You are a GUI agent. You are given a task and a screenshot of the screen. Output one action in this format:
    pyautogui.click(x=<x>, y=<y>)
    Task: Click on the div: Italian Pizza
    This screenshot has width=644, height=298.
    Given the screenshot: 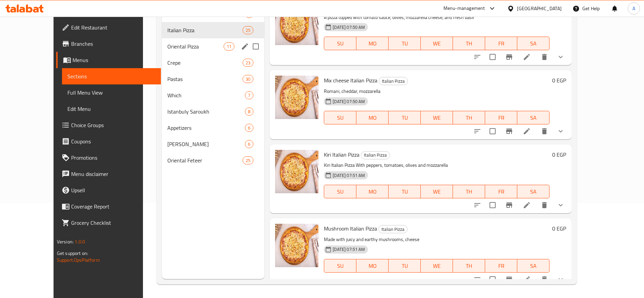 What is the action you would take?
    pyautogui.click(x=393, y=229)
    